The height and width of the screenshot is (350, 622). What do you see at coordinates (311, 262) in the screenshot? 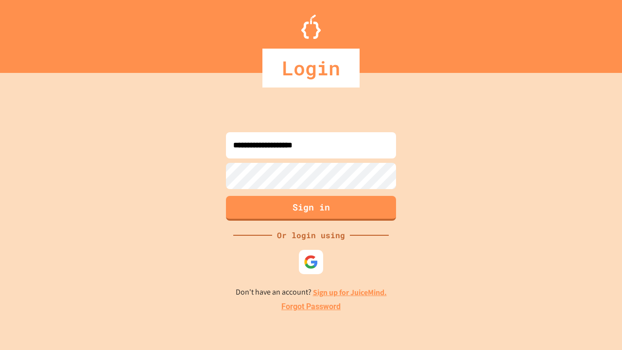
I see `img: google-icon.svg` at bounding box center [311, 262].